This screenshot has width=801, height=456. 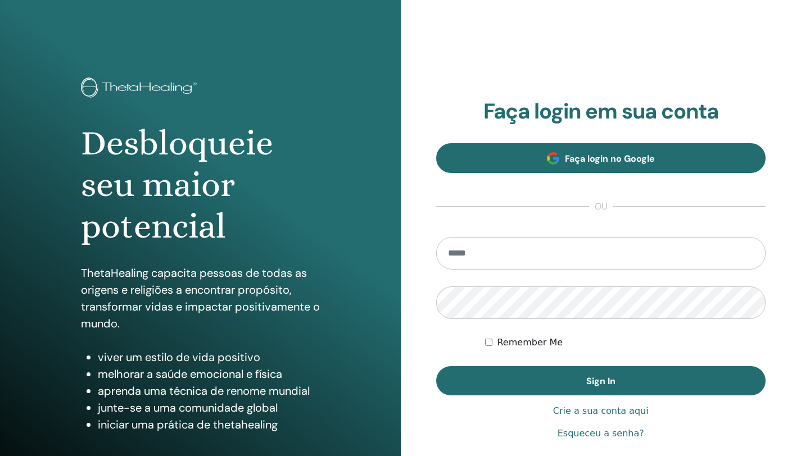 I want to click on a: Faça login no Google, so click(x=601, y=158).